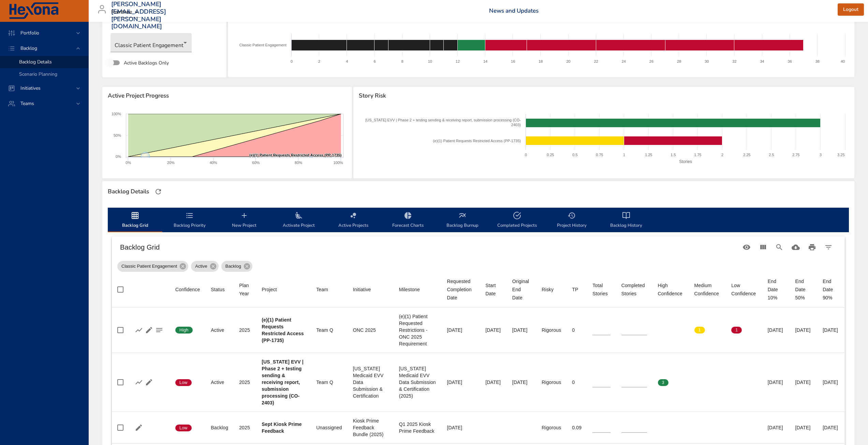 Image resolution: width=868 pixels, height=445 pixels. I want to click on text: 20%, so click(171, 163).